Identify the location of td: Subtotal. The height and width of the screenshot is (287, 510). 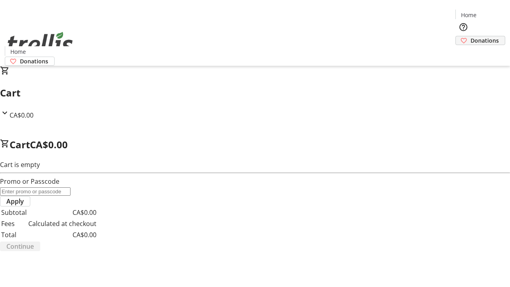
(14, 212).